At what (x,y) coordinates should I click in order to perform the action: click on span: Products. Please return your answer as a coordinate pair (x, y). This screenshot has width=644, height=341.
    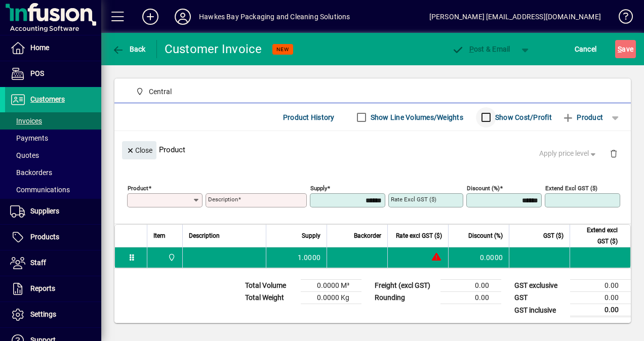
    Looking at the image, I should click on (45, 237).